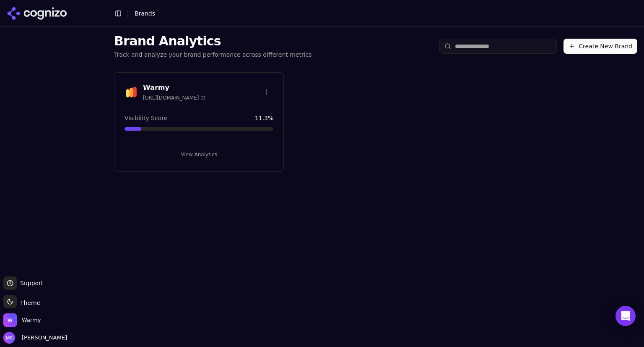  I want to click on span: Visibility Score, so click(146, 118).